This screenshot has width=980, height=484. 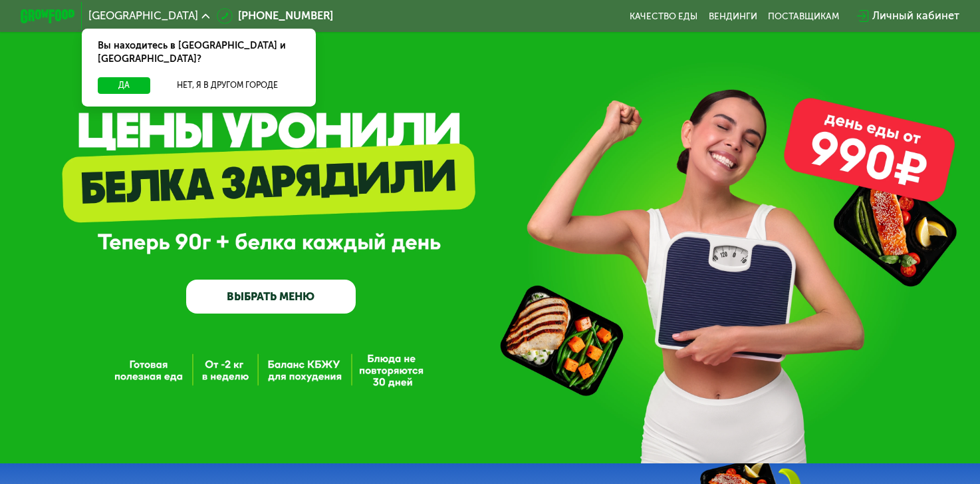 I want to click on a: Вендинги, so click(x=733, y=16).